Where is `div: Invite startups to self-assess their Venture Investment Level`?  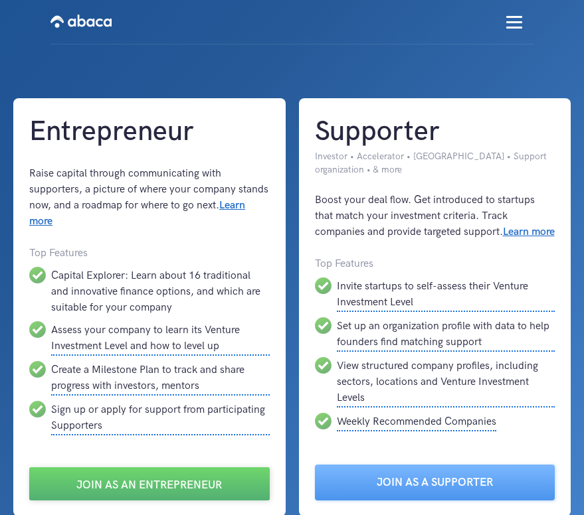 div: Invite startups to self-assess their Venture Investment Level is located at coordinates (446, 295).